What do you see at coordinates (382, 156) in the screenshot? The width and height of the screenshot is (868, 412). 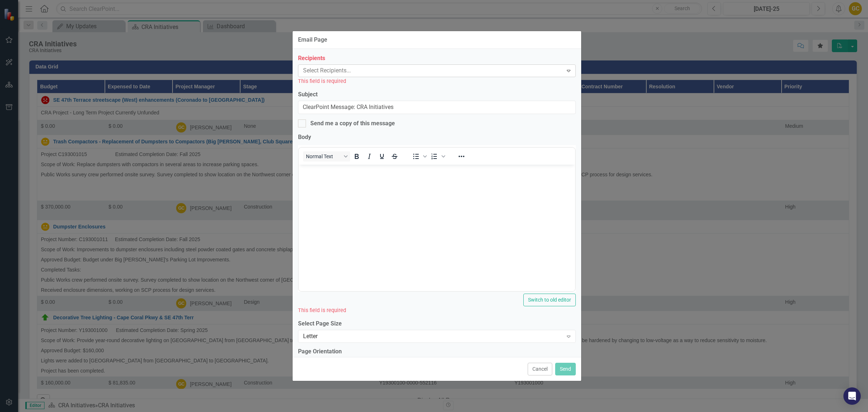 I see `button: Underline` at bounding box center [382, 156].